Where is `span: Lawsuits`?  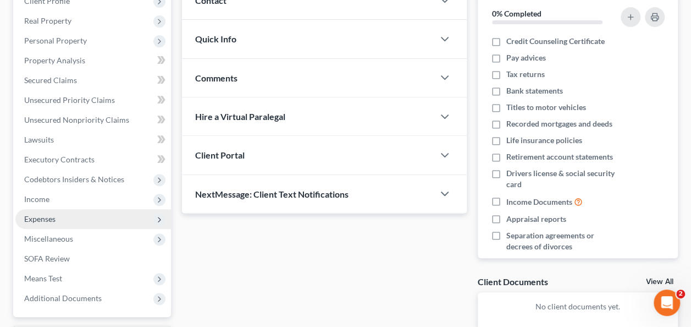
span: Lawsuits is located at coordinates (39, 139).